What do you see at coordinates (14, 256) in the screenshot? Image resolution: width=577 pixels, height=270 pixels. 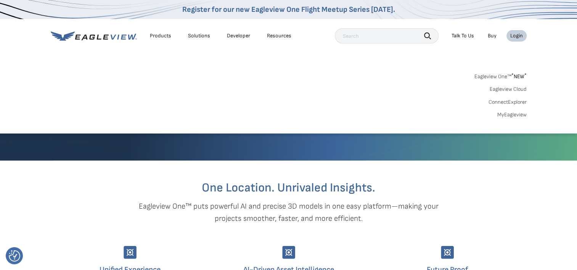 I see `img: Revisit consent button` at bounding box center [14, 256].